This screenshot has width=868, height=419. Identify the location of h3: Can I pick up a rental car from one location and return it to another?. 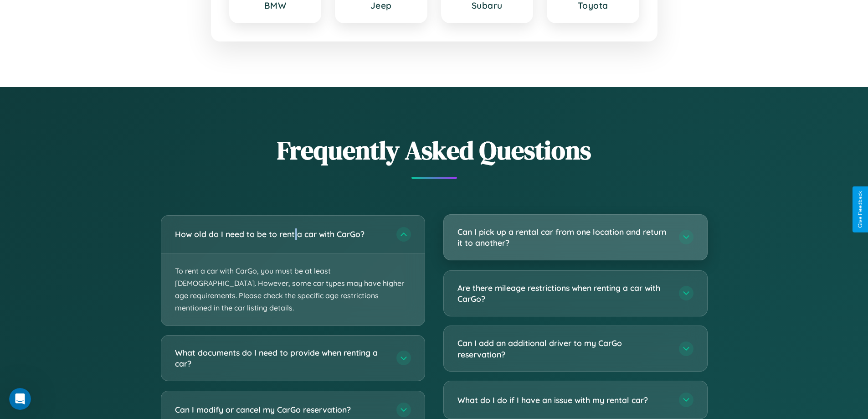
(563, 237).